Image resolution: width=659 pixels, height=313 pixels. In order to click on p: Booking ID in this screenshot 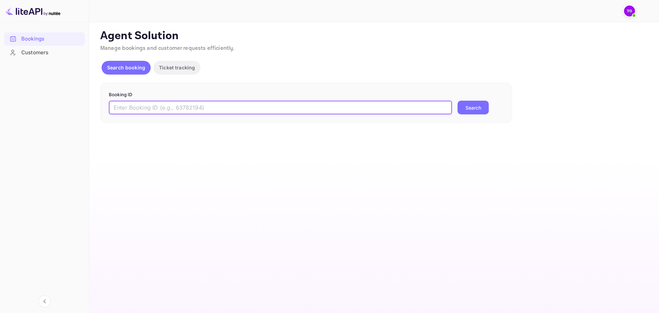, I will do `click(306, 95)`.